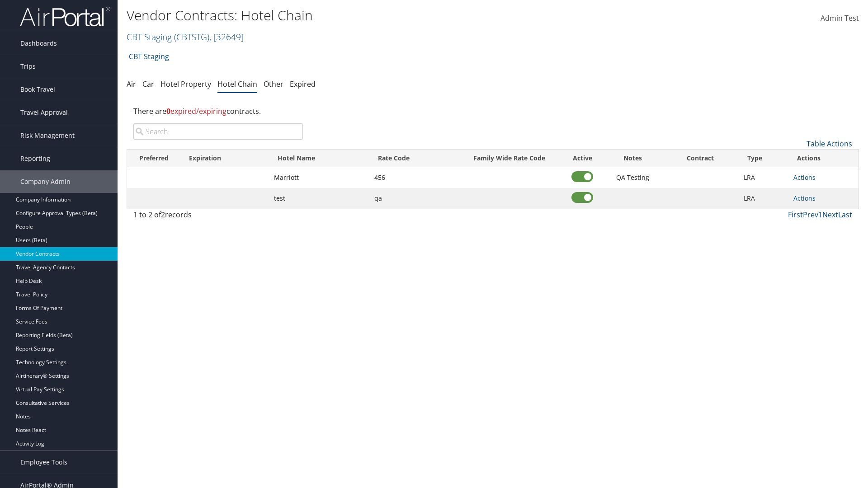  What do you see at coordinates (414, 178) in the screenshot?
I see `td: 456` at bounding box center [414, 178].